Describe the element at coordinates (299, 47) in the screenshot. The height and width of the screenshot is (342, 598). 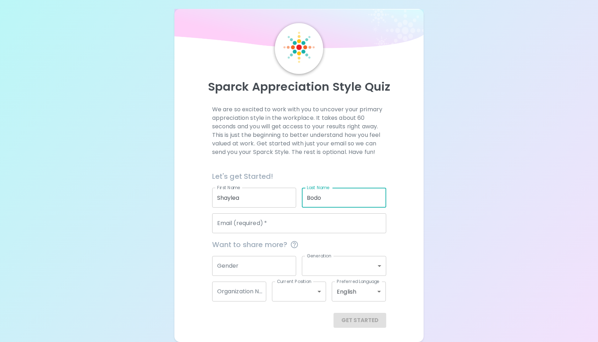
I see `img: Sparck Logo` at that location.